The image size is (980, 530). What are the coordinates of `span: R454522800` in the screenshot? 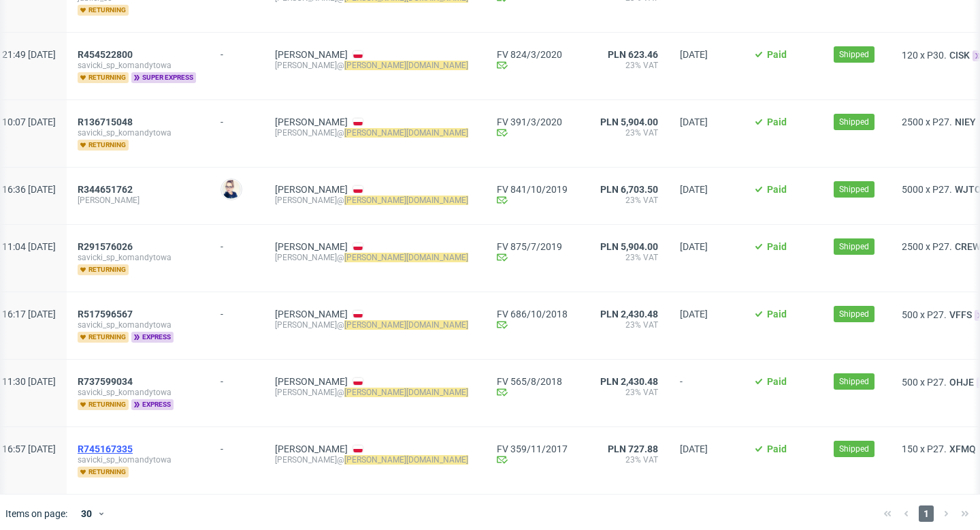 It's located at (105, 54).